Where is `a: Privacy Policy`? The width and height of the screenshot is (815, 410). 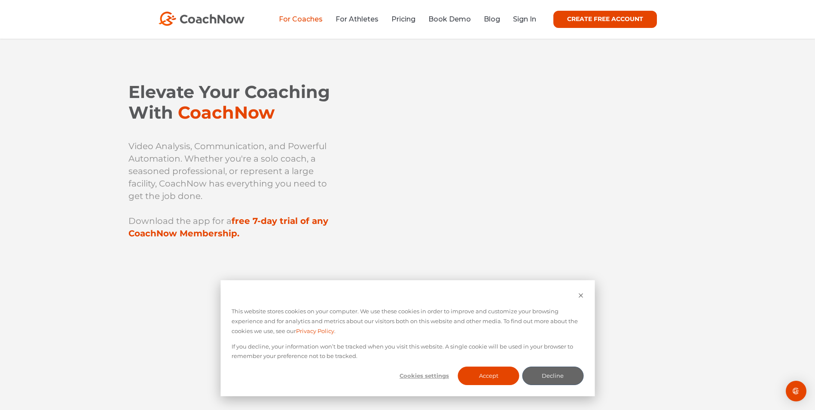 a: Privacy Policy is located at coordinates (315, 331).